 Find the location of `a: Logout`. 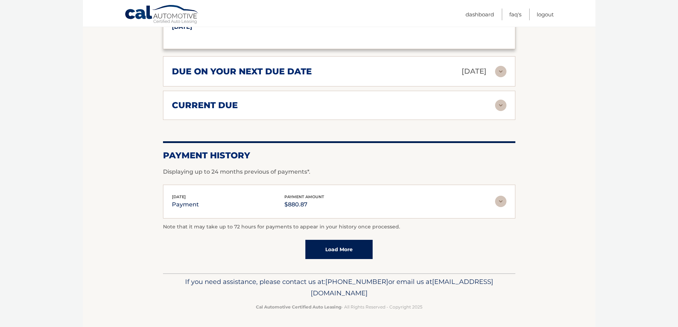

a: Logout is located at coordinates (545, 14).